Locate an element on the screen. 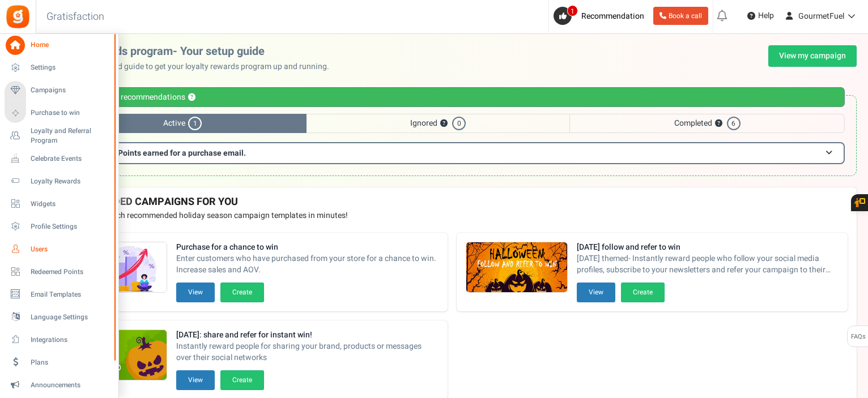 The height and width of the screenshot is (398, 868). span: 6 is located at coordinates (734, 124).